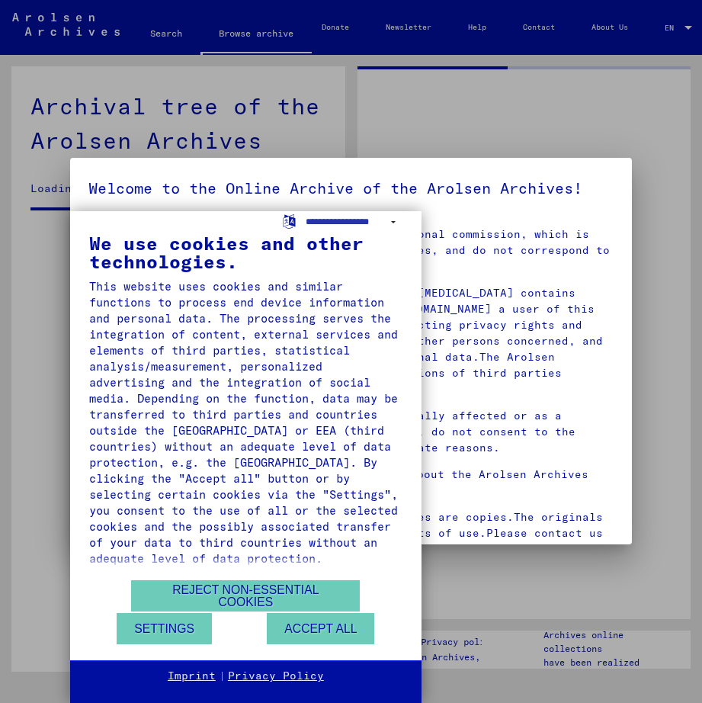 Image resolution: width=702 pixels, height=703 pixels. I want to click on a: Privacy Policy, so click(276, 676).